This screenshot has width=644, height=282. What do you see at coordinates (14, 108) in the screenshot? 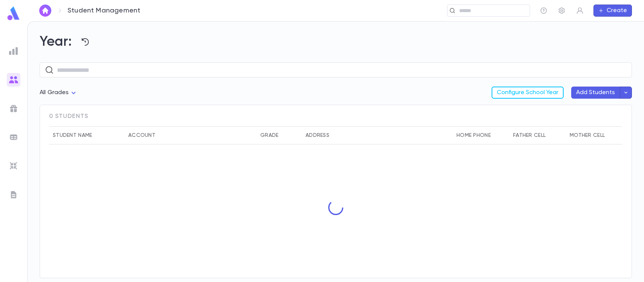
I see `img: campaigns_grey.99e729a5f7ee94e3726e6486bddda8f1.svg` at bounding box center [14, 108].